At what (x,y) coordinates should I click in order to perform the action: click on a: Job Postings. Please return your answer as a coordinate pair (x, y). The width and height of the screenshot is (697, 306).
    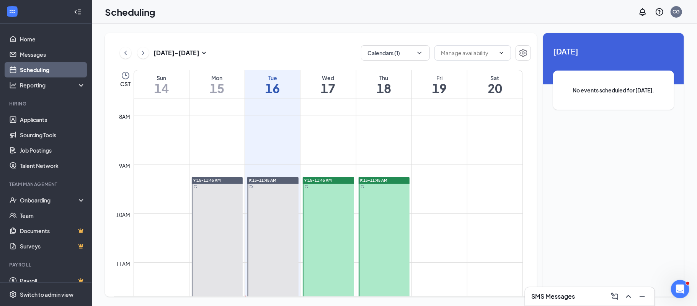
    Looking at the image, I should click on (52, 150).